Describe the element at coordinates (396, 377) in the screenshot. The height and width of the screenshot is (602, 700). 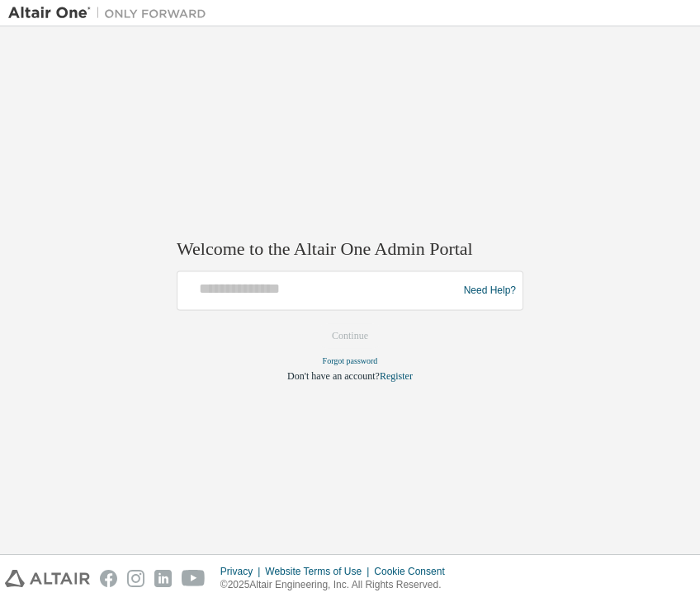
I see `a: Register` at that location.